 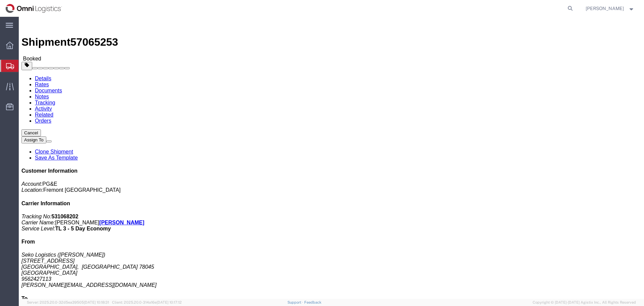 What do you see at coordinates (605, 8) in the screenshot?
I see `span: Robert Delbosque` at bounding box center [605, 8].